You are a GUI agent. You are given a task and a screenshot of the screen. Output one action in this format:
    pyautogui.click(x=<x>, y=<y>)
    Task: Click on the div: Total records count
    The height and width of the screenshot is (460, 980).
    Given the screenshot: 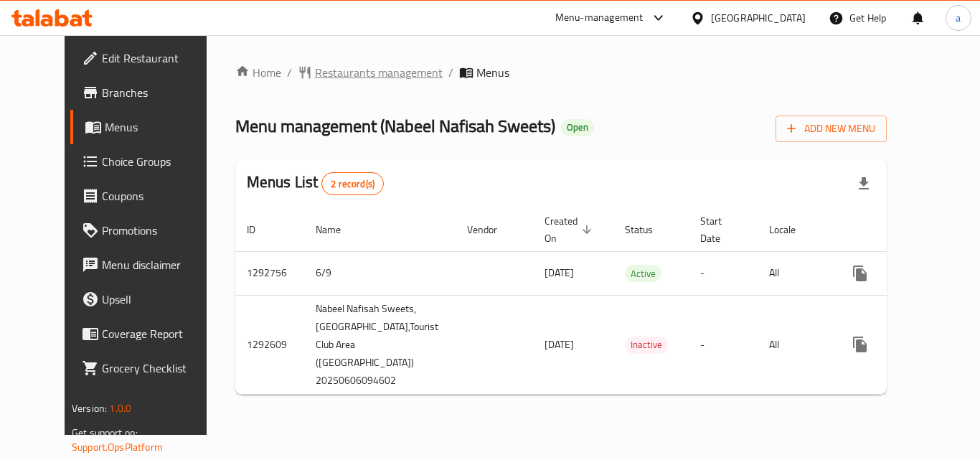 What is the action you would take?
    pyautogui.click(x=352, y=183)
    